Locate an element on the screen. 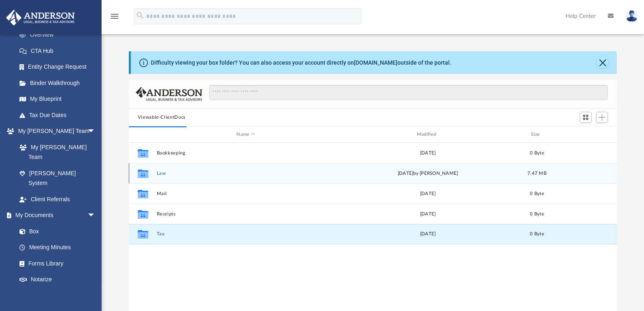  button: Close is located at coordinates (603, 63).